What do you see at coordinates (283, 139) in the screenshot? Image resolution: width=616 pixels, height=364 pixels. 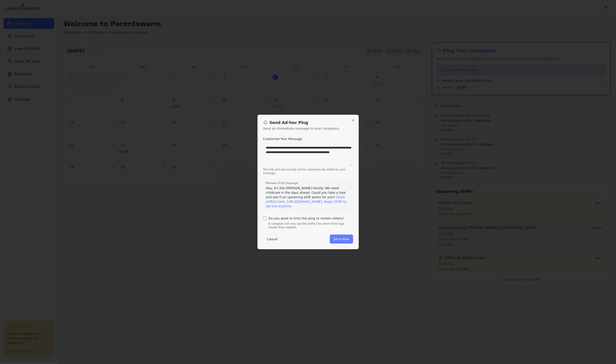 I see `label: Customize Your Message` at bounding box center [283, 139].